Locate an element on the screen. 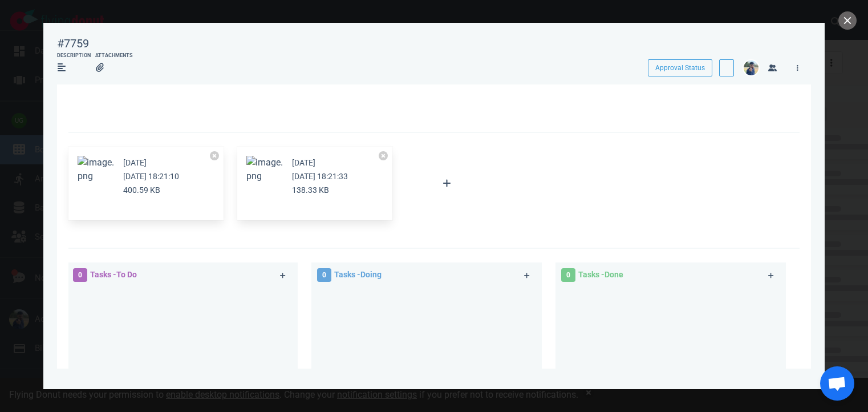 This screenshot has width=868, height=412. img: 26 is located at coordinates (752, 68).